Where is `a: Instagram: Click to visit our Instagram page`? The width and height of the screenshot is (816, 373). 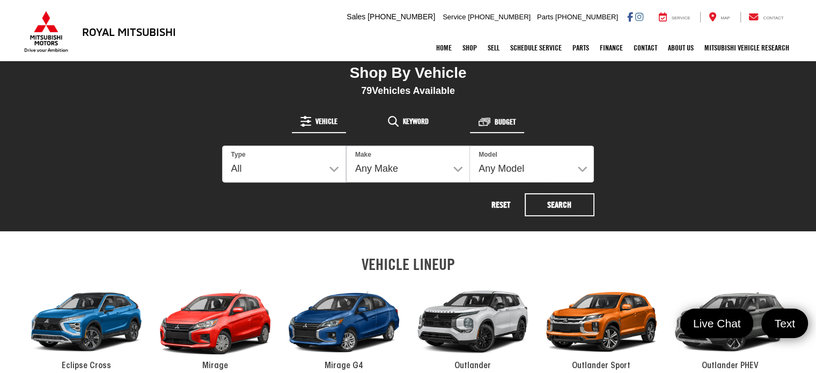 a: Instagram: Click to visit our Instagram page is located at coordinates (639, 17).